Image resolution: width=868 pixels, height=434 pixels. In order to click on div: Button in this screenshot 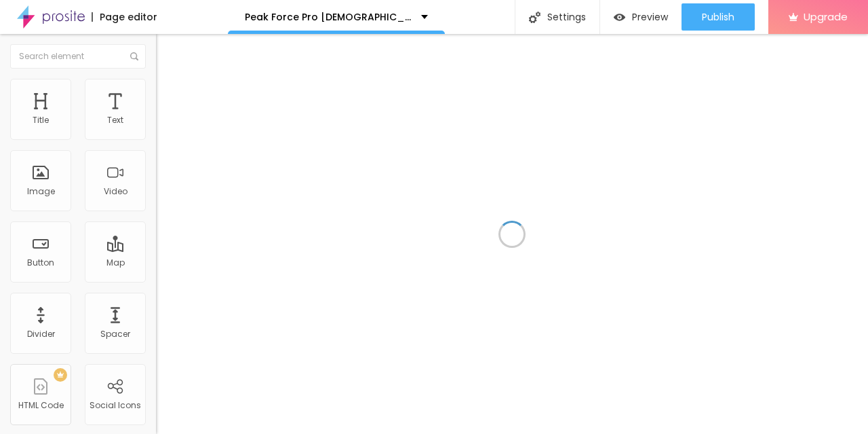, I will do `click(41, 263)`.